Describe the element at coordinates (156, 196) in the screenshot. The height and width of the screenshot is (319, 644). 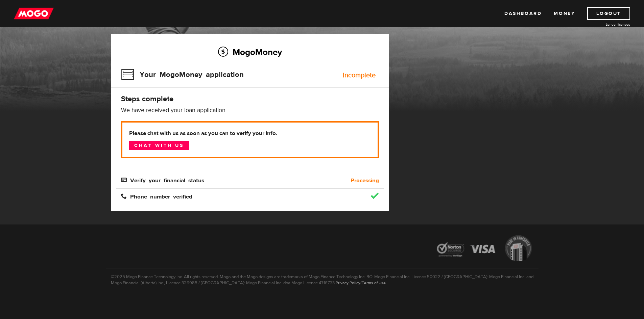
I see `span: Phone number verified` at that location.